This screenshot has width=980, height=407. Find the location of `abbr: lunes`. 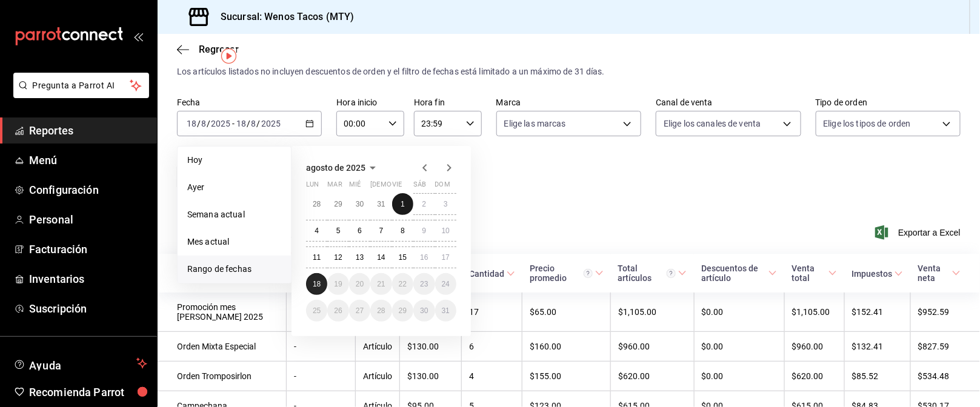

abbr: lunes is located at coordinates (312, 187).